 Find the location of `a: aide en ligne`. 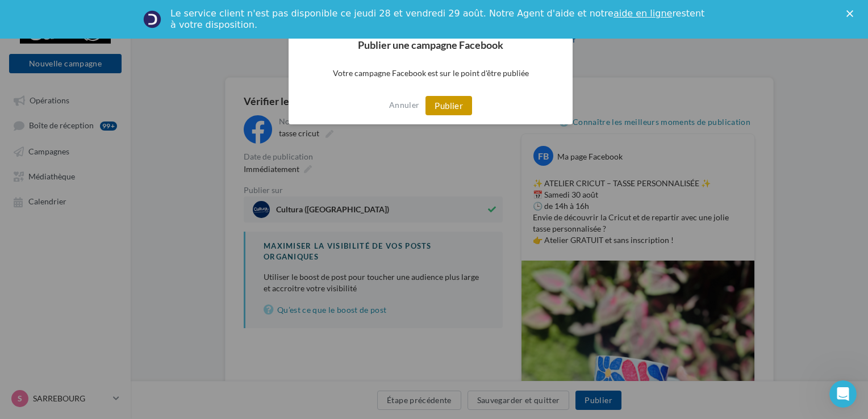

a: aide en ligne is located at coordinates (642, 13).